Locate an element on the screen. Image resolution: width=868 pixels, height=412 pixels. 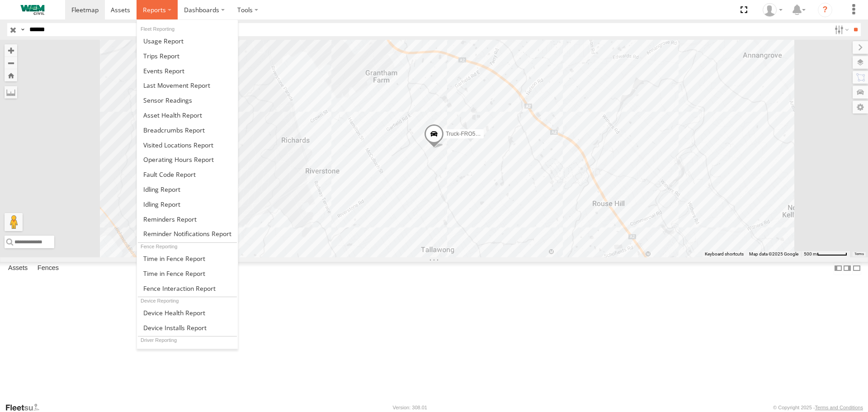
a: Asset Operating Hours Report is located at coordinates (187, 159).